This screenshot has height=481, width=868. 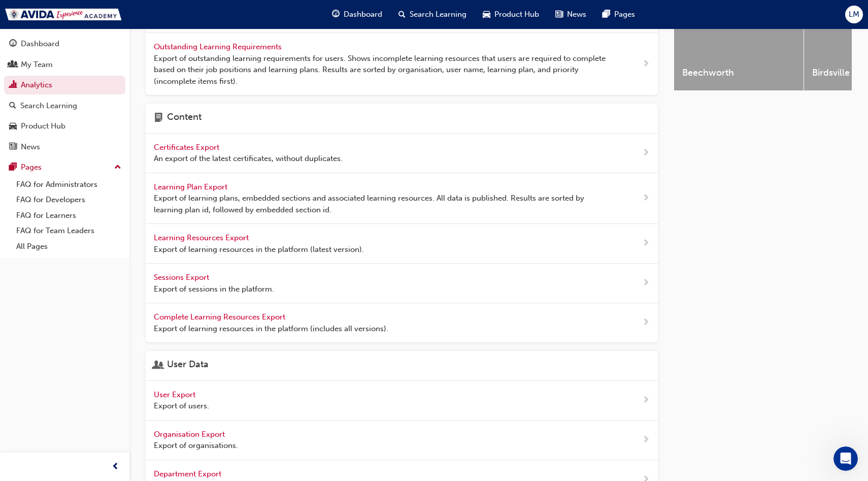 What do you see at coordinates (68, 246) in the screenshot?
I see `a: All Pages` at bounding box center [68, 246].